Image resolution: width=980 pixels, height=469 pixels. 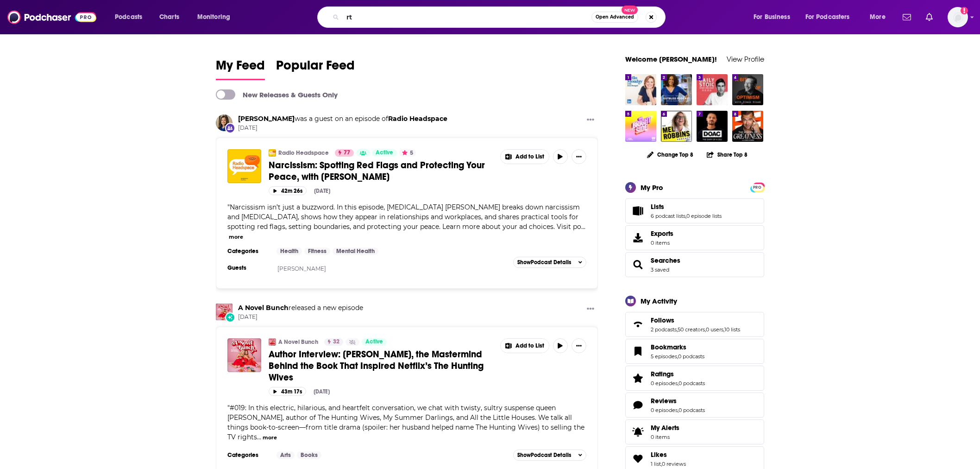 I want to click on h3: was a guest on an episode of, so click(x=343, y=118).